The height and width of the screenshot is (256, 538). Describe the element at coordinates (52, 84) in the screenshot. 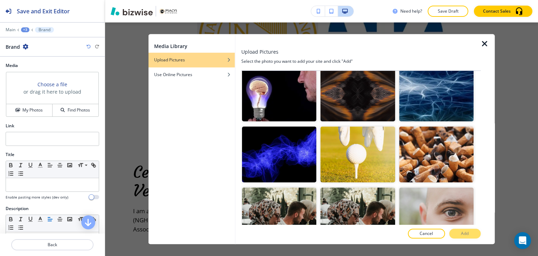

I see `h3: Choose a file` at that location.